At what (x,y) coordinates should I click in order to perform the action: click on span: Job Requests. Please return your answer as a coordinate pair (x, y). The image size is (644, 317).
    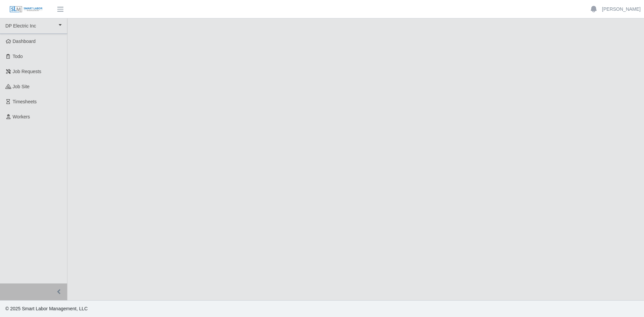
    Looking at the image, I should click on (27, 72).